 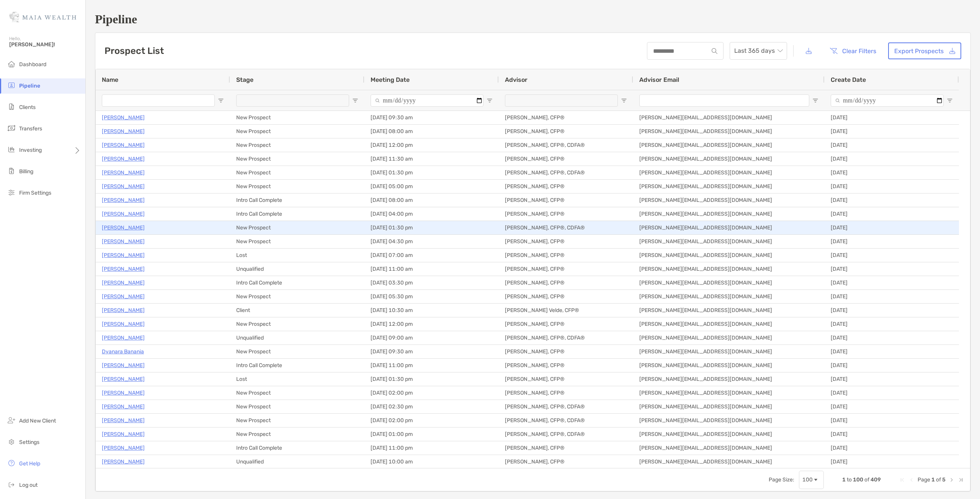 What do you see at coordinates (533, 20) in the screenshot?
I see `h1: Pipeline` at bounding box center [533, 20].